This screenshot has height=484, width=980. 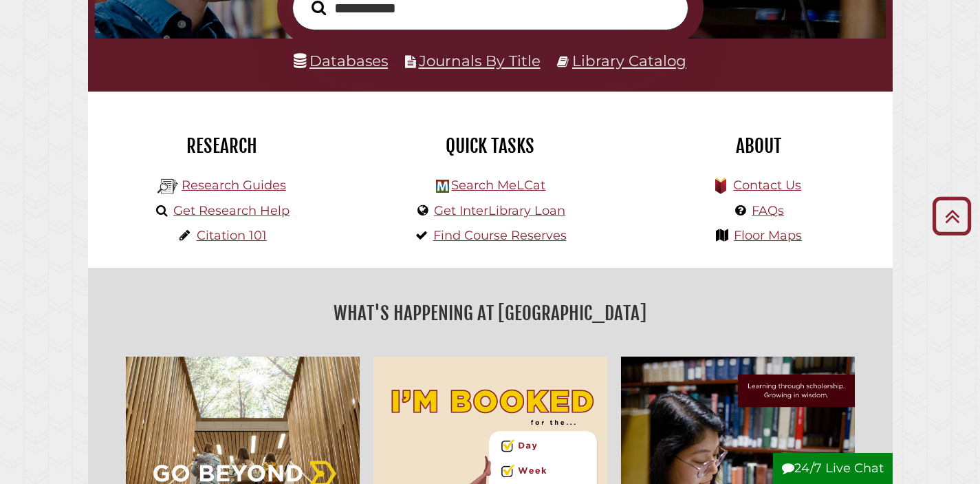 I want to click on a: Library Catalog, so click(x=630, y=60).